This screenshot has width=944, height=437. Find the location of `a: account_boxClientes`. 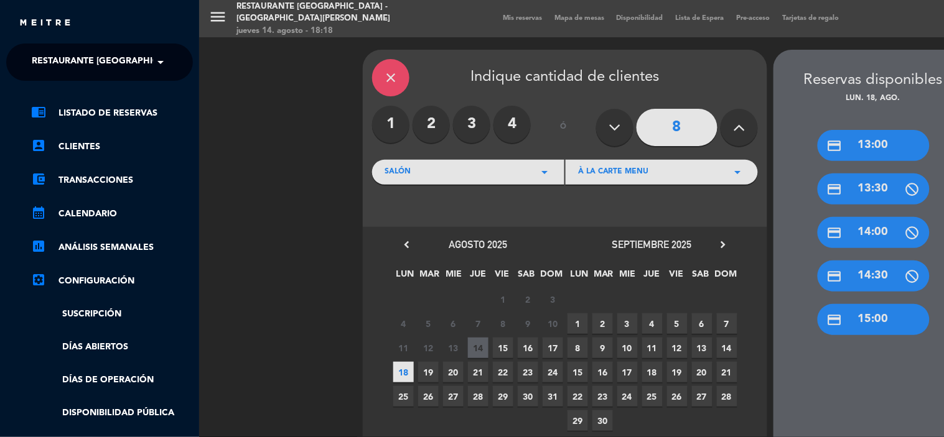

a: account_boxClientes is located at coordinates (112, 147).